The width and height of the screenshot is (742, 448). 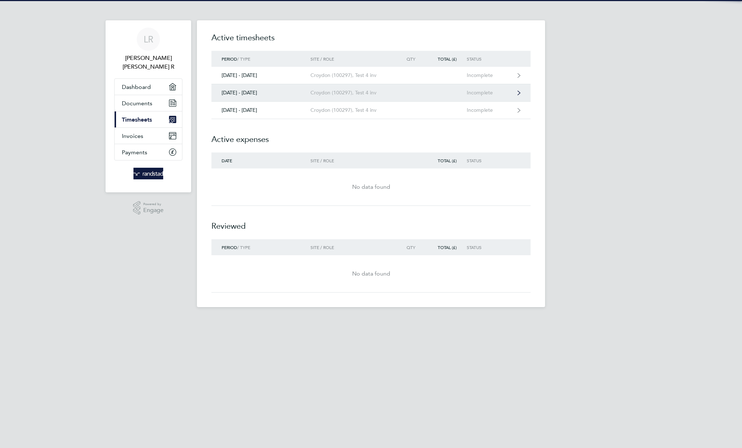 What do you see at coordinates (135, 152) in the screenshot?
I see `span: Payments` at bounding box center [135, 152].